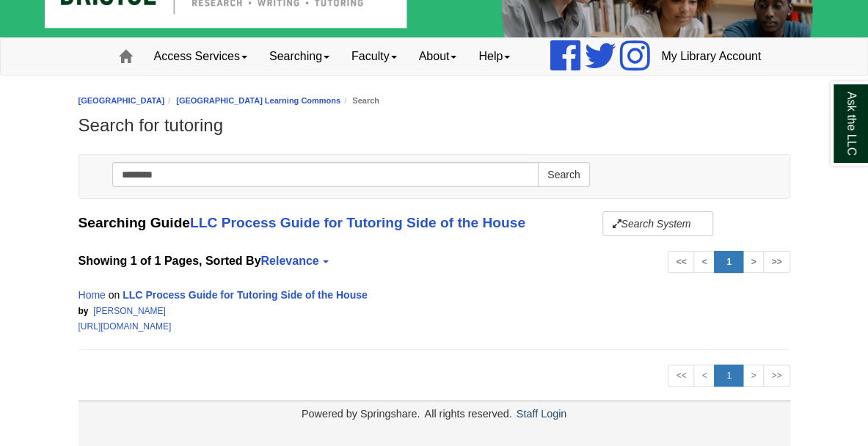 The image size is (868, 446). Describe the element at coordinates (200, 57) in the screenshot. I see `a: Access Services` at that location.